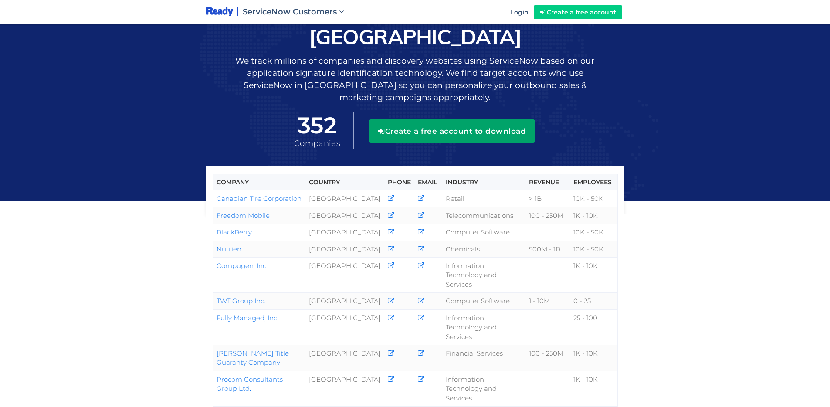 The height and width of the screenshot is (407, 830). What do you see at coordinates (243, 215) in the screenshot?
I see `a: Freedom Mobile` at bounding box center [243, 215].